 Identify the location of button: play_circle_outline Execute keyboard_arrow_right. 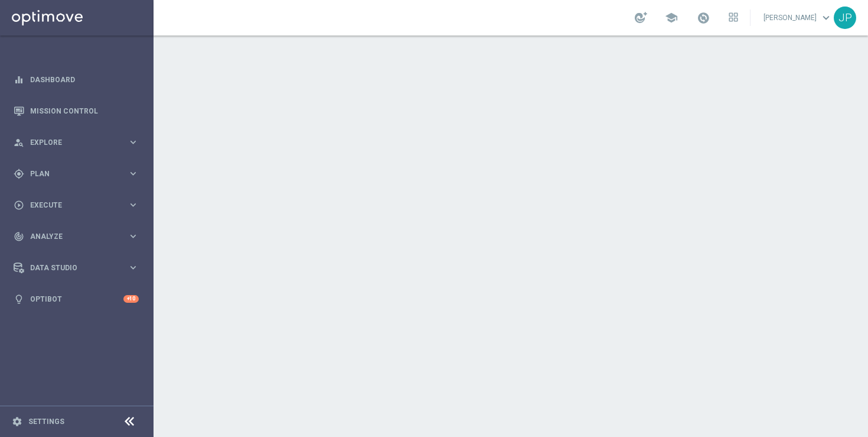
(76, 205).